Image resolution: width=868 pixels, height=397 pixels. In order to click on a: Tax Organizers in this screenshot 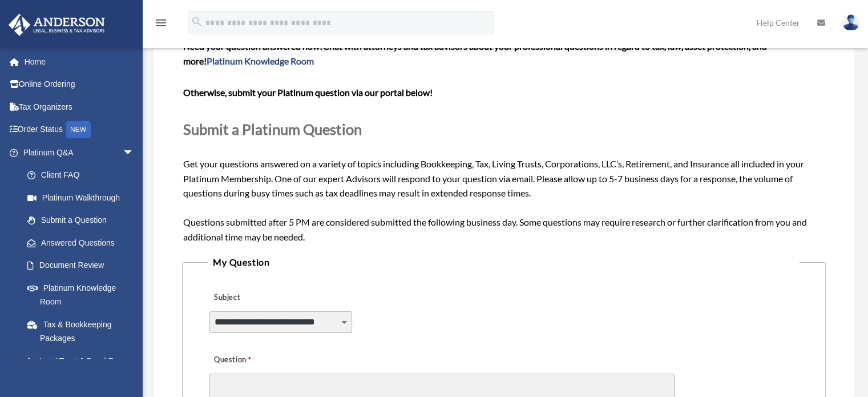, I will do `click(79, 107)`.